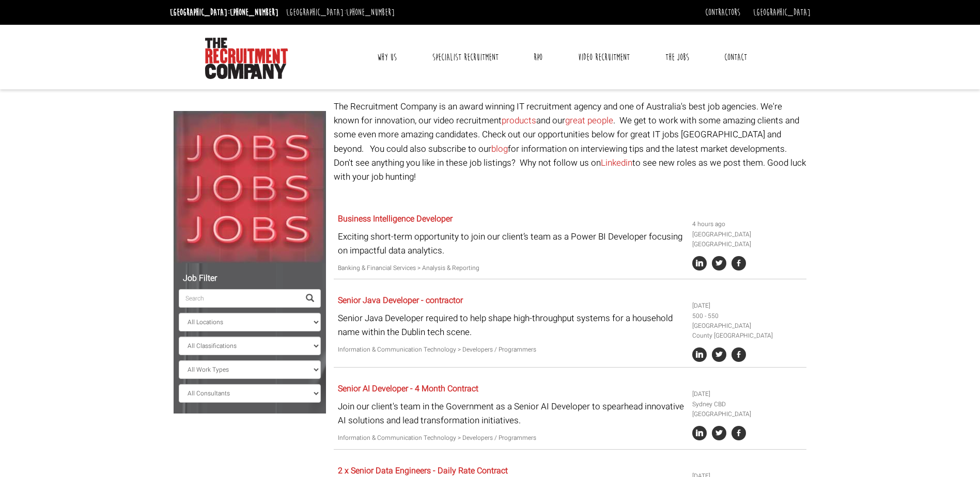  Describe the element at coordinates (511, 414) in the screenshot. I see `p: Join our client's team in the Government as a Senior AI Developer to spearhead innovative AI solu...` at that location.